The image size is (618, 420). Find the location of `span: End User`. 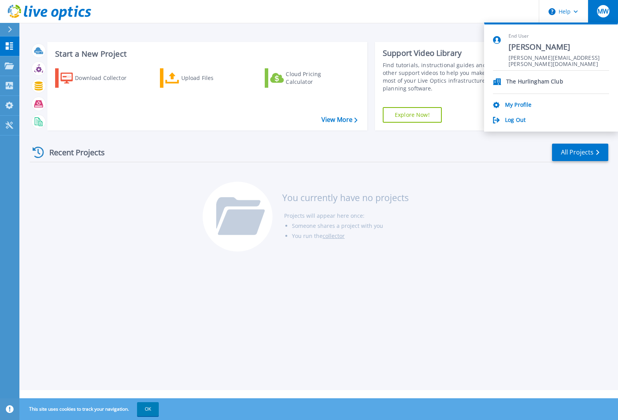

span: End User is located at coordinates (558, 36).